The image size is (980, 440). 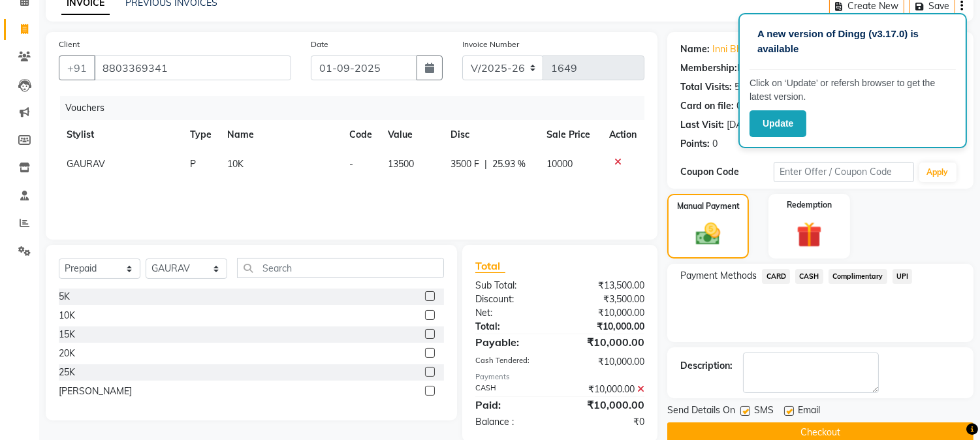 What do you see at coordinates (809, 276) in the screenshot?
I see `span: CASH` at bounding box center [809, 276].